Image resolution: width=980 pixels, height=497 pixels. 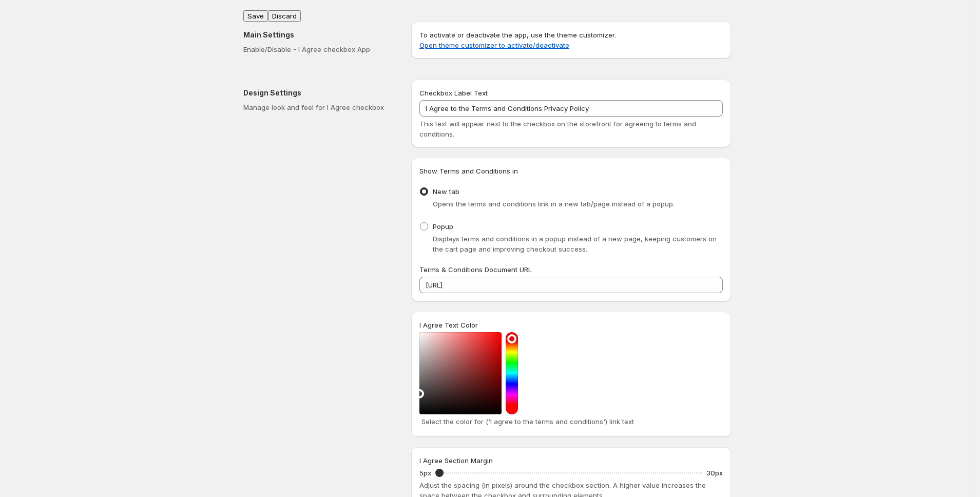 I want to click on p: 5px, so click(x=425, y=473).